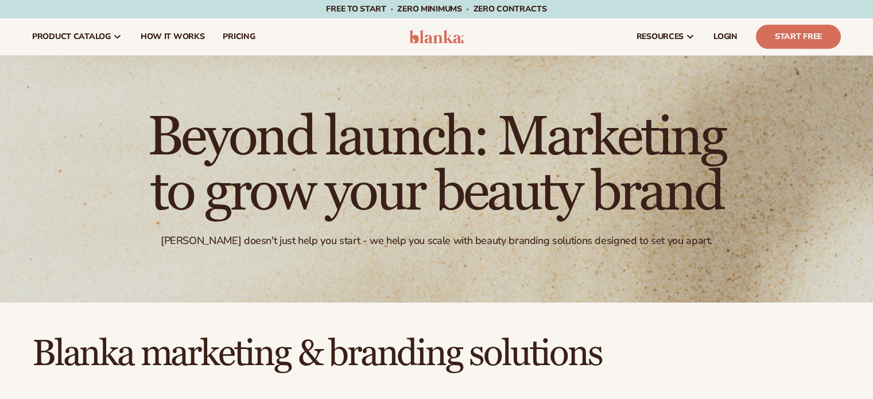 This screenshot has height=399, width=873. Describe the element at coordinates (437, 165) in the screenshot. I see `h1: Beyond launch: Marketing to grow your beauty brand` at that location.